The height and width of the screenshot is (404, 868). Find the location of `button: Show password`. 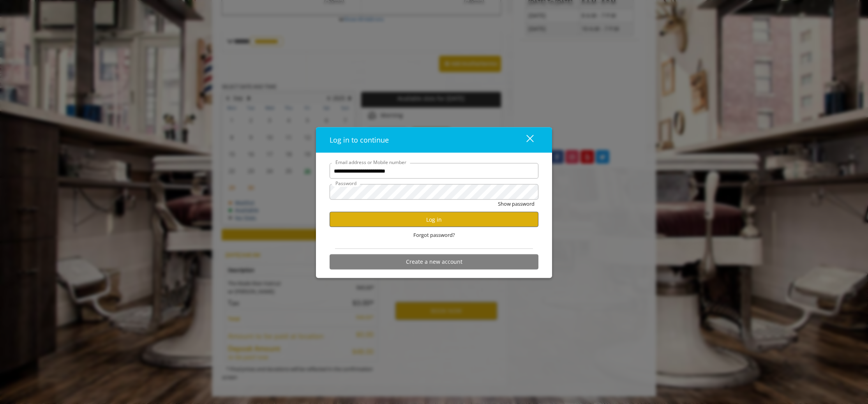

button: Show password is located at coordinates (516, 204).